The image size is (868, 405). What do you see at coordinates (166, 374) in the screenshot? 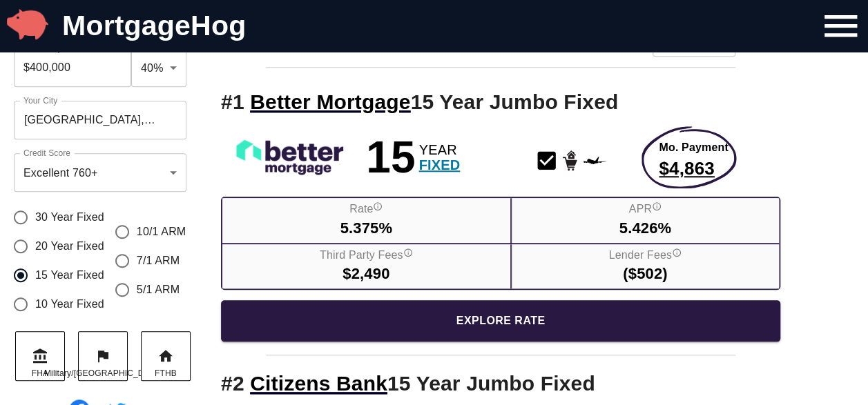
I see `span: FTHB` at bounding box center [166, 374].